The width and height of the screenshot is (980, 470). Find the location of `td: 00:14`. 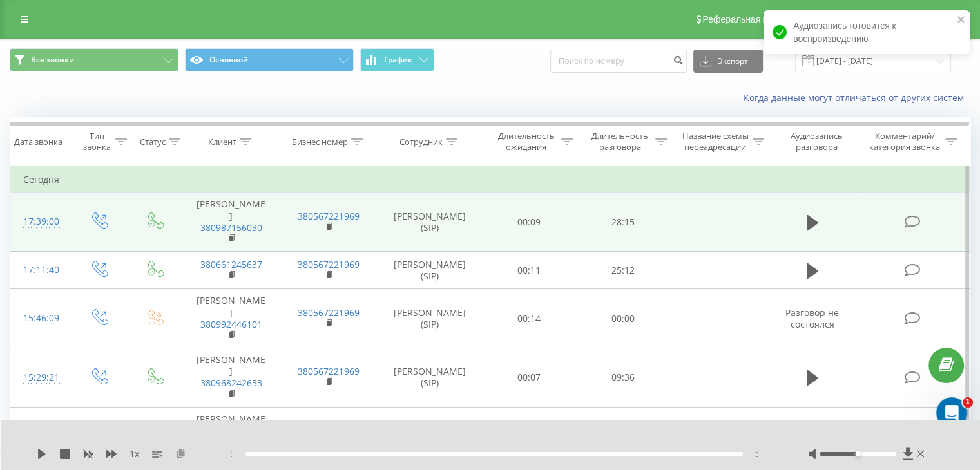

td: 00:14 is located at coordinates (529, 319).